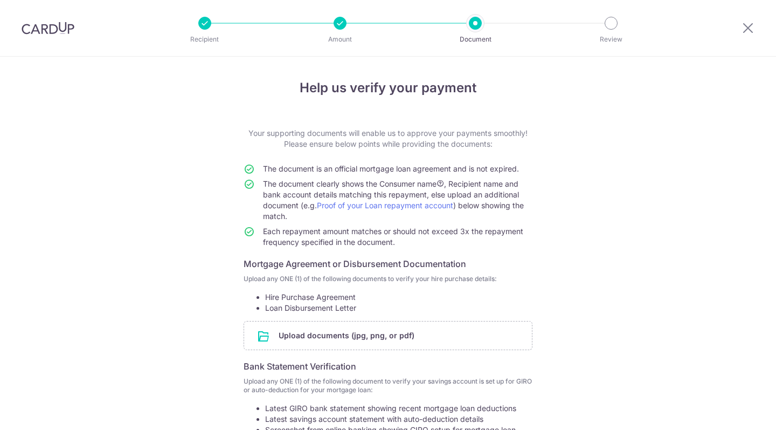 This screenshot has height=430, width=776. Describe the element at coordinates (388, 264) in the screenshot. I see `h6: Mortgage Agreement or Disbursement Documentation` at that location.